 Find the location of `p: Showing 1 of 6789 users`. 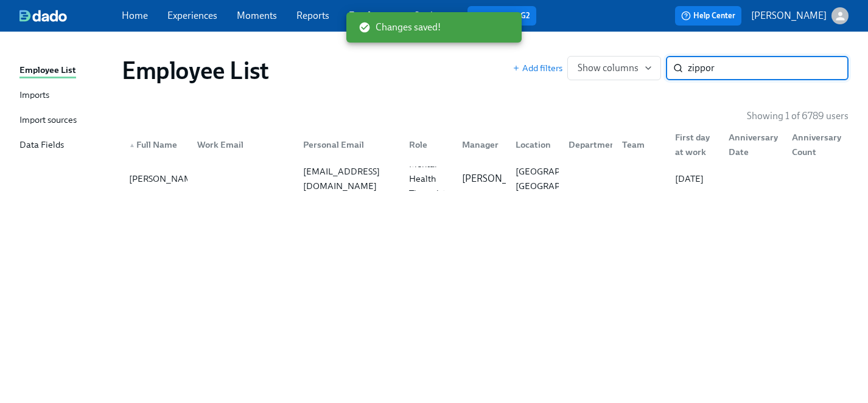

p: Showing 1 of 6789 users is located at coordinates (798, 116).